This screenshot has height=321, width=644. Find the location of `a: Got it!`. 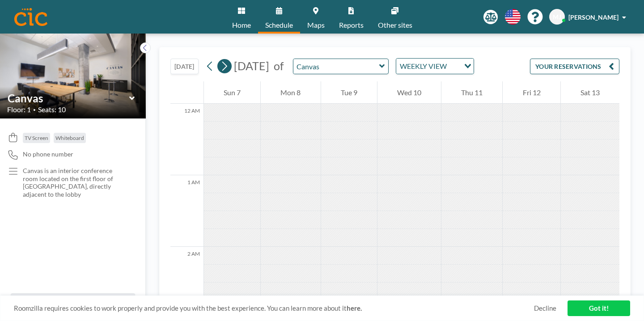

a: Got it! is located at coordinates (599, 308).